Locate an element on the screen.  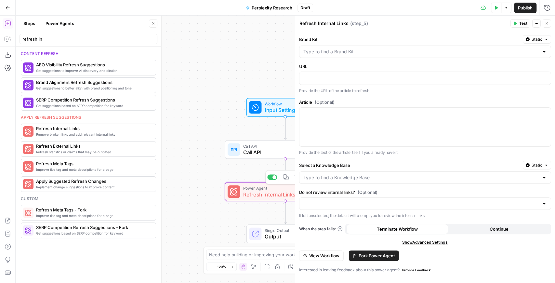
span: ( step_5 ) is located at coordinates (359, 23).